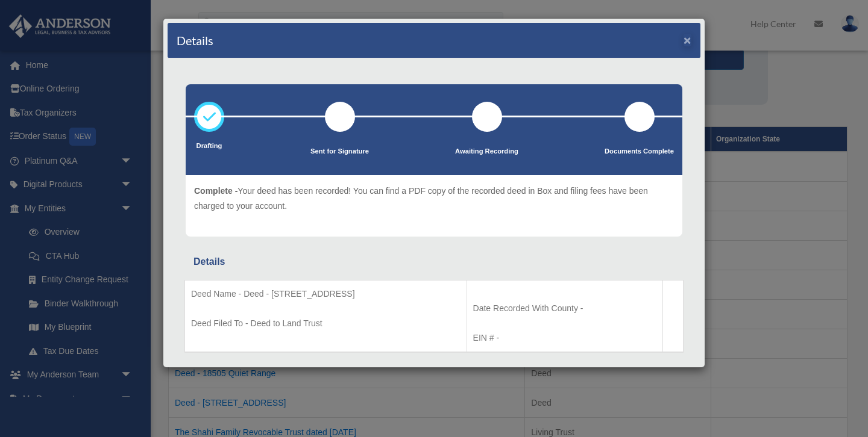 This screenshot has width=868, height=437. Describe the element at coordinates (216, 191) in the screenshot. I see `span: Complete -` at that location.